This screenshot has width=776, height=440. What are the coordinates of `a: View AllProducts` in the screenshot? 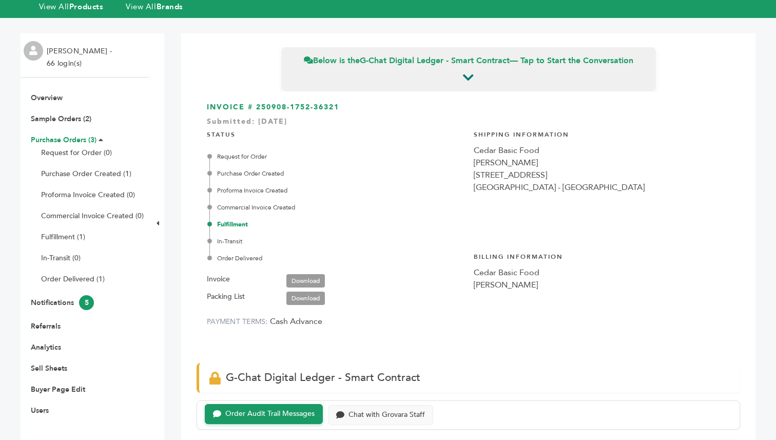 It's located at (71, 7).